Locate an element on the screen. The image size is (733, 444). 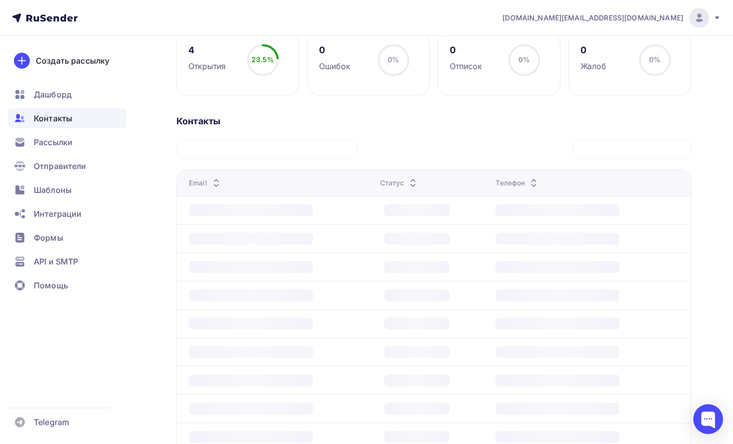
span: 23.5% is located at coordinates (263, 59).